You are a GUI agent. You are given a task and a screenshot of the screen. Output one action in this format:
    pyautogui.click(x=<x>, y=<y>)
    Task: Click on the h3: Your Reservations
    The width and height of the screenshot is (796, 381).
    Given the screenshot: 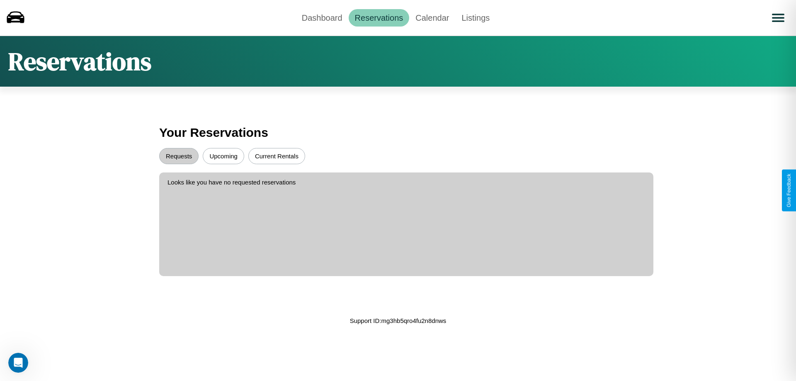 What is the action you would take?
    pyautogui.click(x=398, y=133)
    